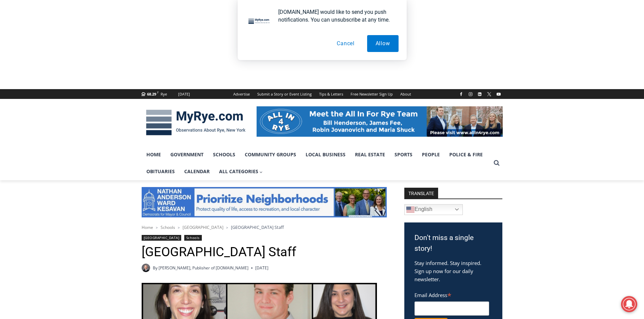 Image resolution: width=644 pixels, height=319 pixels. What do you see at coordinates (406, 94) in the screenshot?
I see `a: About` at bounding box center [406, 94].